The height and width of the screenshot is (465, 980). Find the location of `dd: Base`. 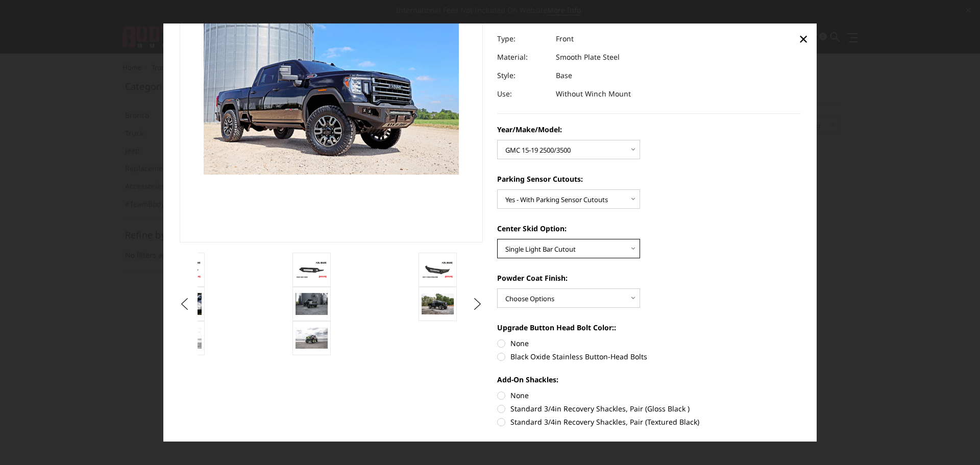

dd: Base is located at coordinates (564, 75).